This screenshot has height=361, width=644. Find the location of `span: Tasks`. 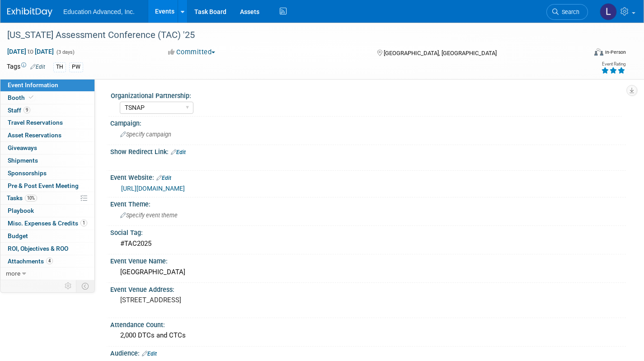

span: Tasks is located at coordinates (22, 198).